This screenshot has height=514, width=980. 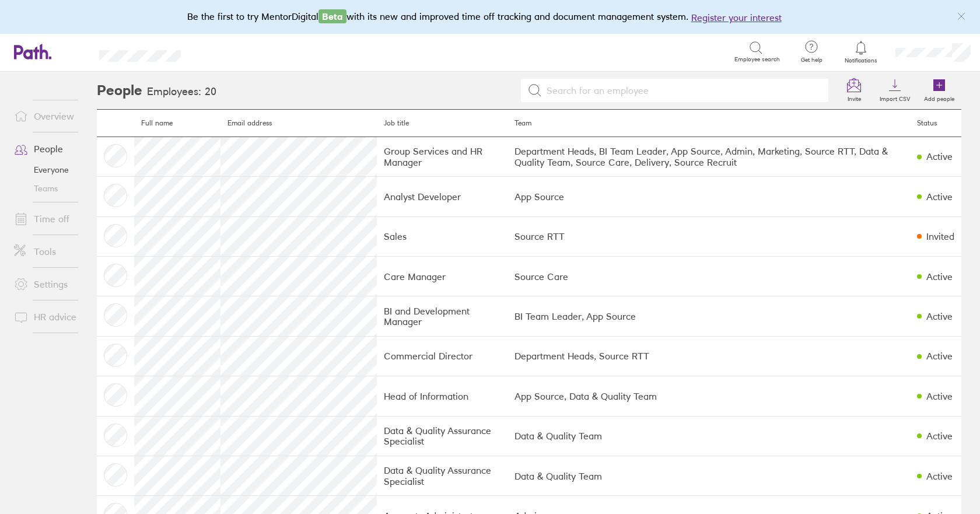 I want to click on td: Analyst Developer, so click(x=442, y=196).